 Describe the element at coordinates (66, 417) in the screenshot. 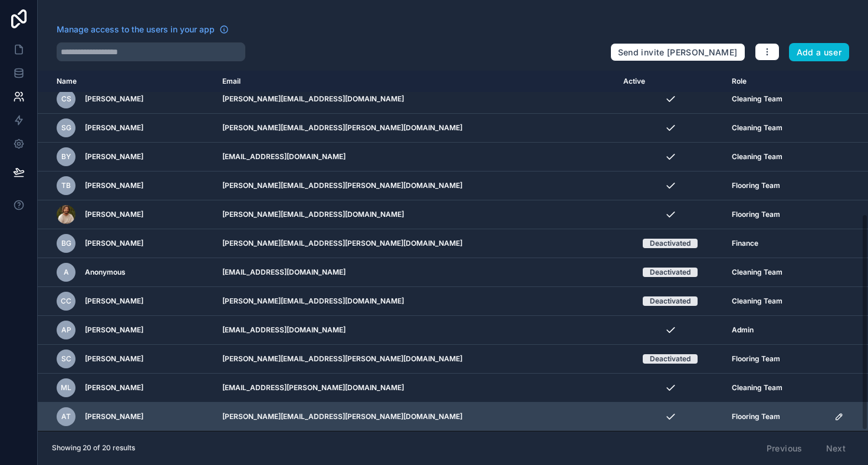

I see `span: AT` at that location.